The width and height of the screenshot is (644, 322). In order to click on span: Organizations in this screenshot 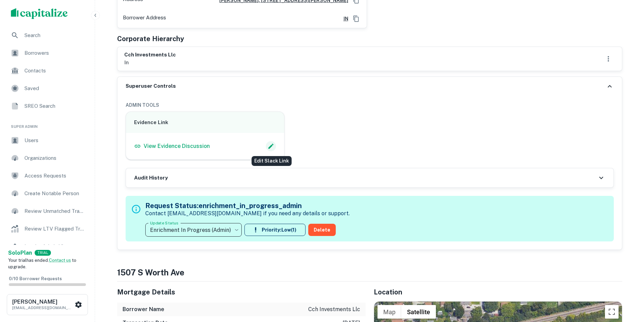, I will do `click(55, 158)`.